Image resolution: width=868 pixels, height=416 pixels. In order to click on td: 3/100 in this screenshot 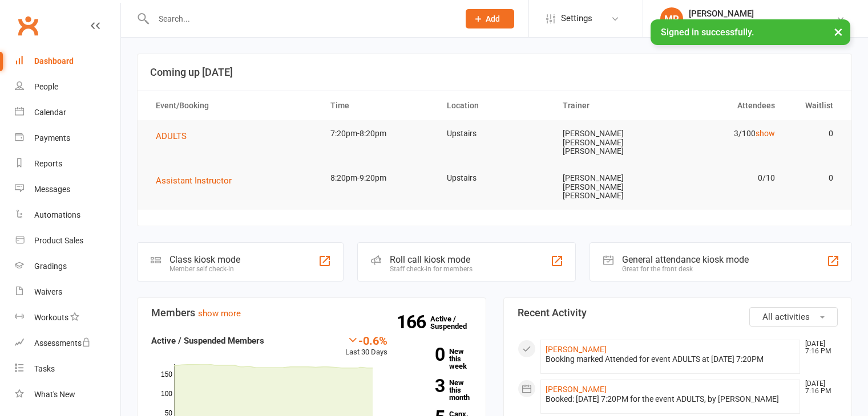, I will do `click(727, 134)`.